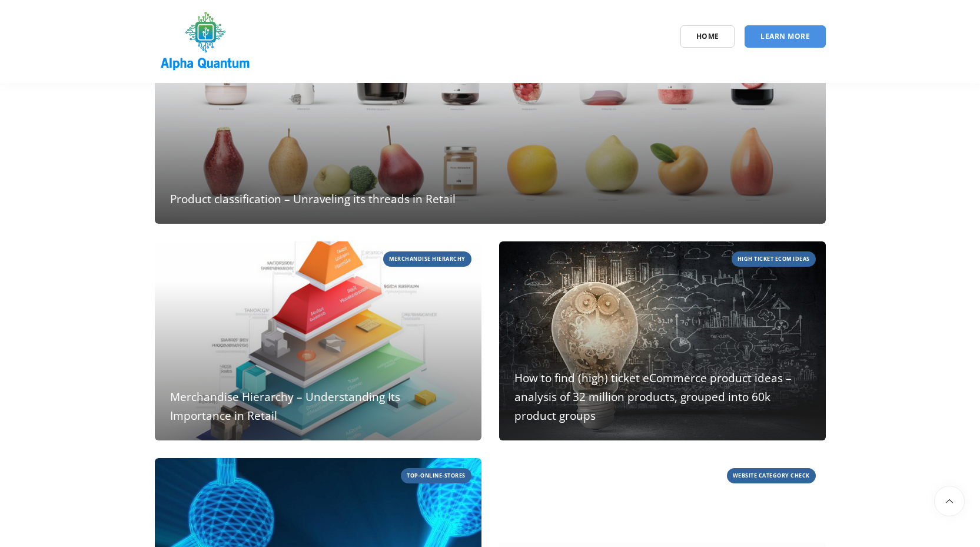 This screenshot has height=547, width=980. I want to click on a: high ticket eCom ideas How to find (high) ticket eCommerce product ideas – analysis of 32 million..., so click(662, 341).